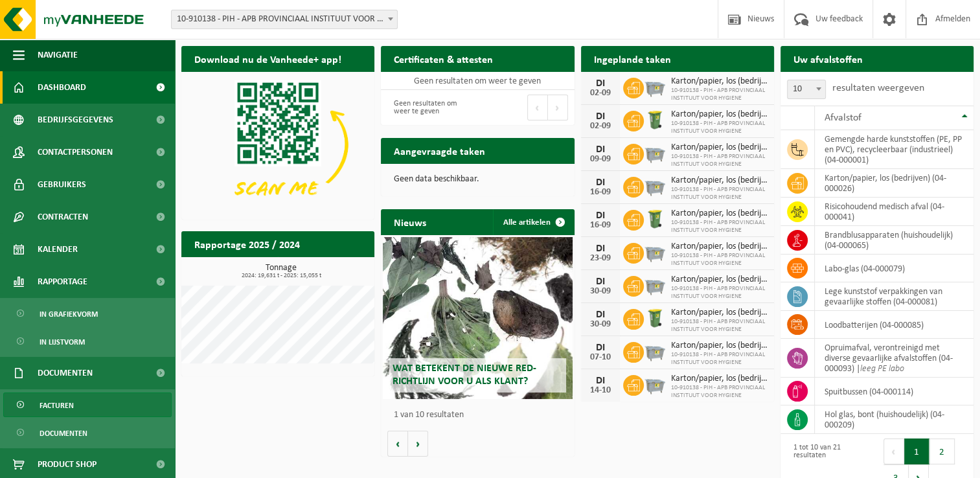 This screenshot has width=980, height=478. What do you see at coordinates (481, 415) in the screenshot?
I see `p: 1 van 10 resultaten` at bounding box center [481, 415].